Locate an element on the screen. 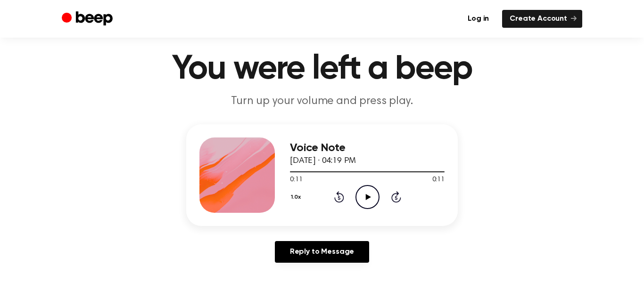  a: Beep is located at coordinates (88, 19).